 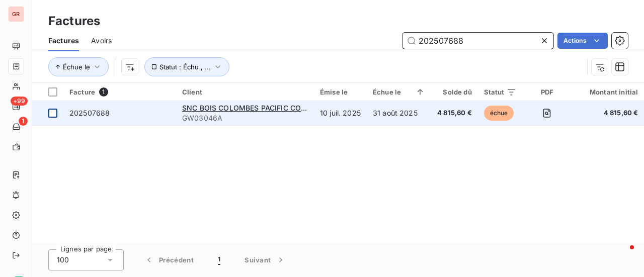 What do you see at coordinates (16, 14) in the screenshot?
I see `div: GR` at bounding box center [16, 14].